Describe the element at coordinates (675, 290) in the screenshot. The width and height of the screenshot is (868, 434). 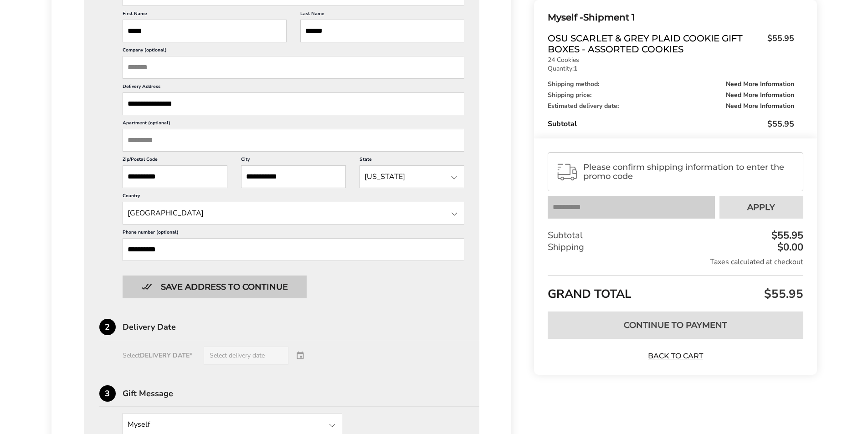
I see `div: GRAND TOTAL` at that location.